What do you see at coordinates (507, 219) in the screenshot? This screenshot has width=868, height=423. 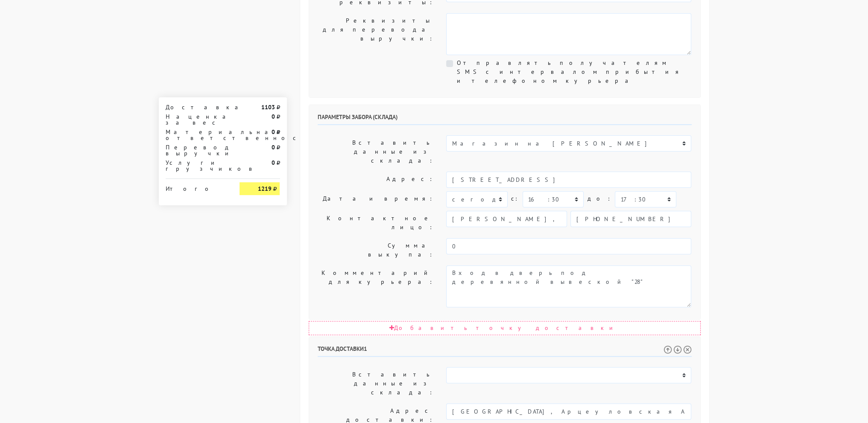 I see `input: Имя` at bounding box center [507, 219].